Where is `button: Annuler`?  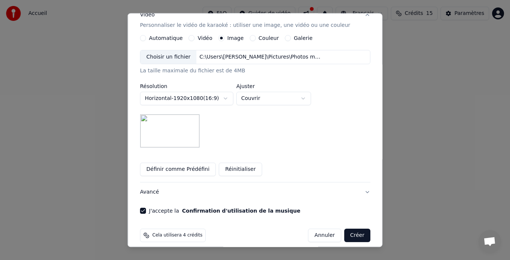
button: Annuler is located at coordinates (325, 236).